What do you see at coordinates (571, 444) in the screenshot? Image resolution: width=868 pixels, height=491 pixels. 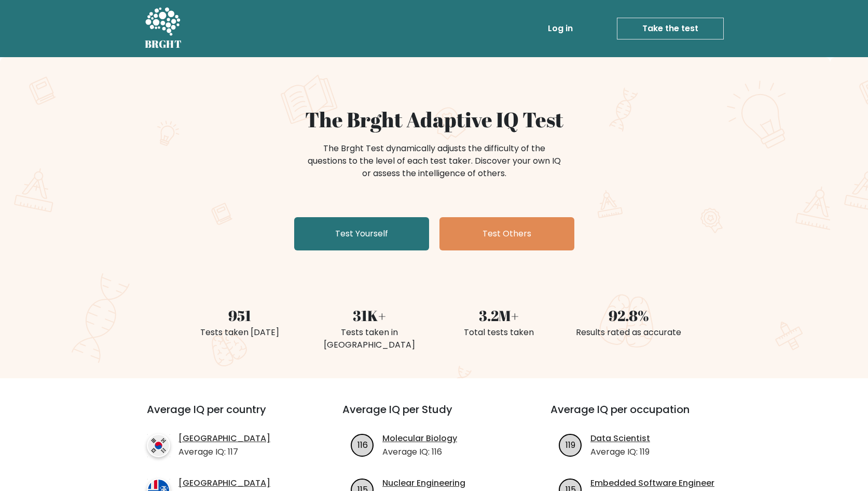 I see `text: 119` at bounding box center [571, 444].